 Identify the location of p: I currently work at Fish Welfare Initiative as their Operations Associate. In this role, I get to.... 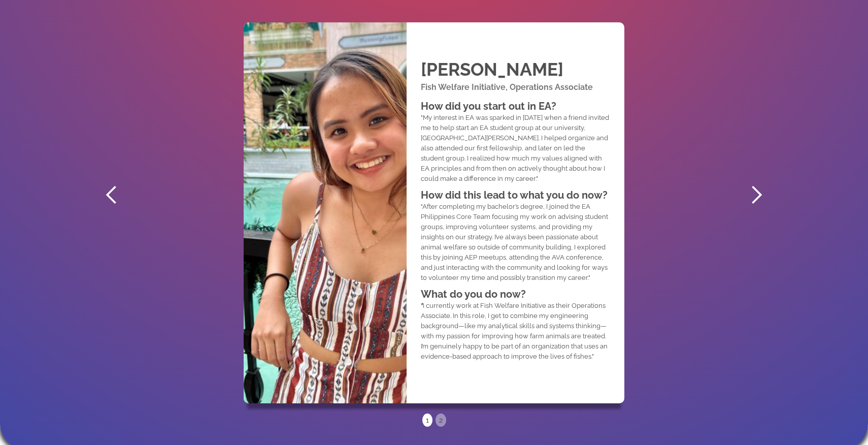
(515, 331).